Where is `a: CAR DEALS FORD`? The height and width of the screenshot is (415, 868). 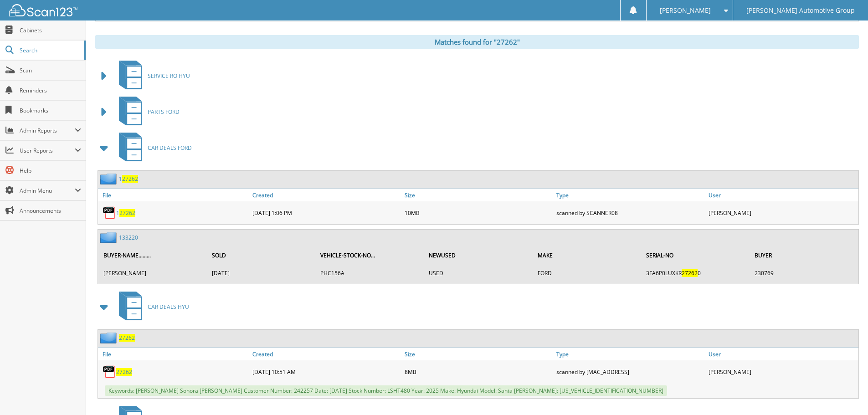
a: CAR DEALS FORD is located at coordinates (153, 148).